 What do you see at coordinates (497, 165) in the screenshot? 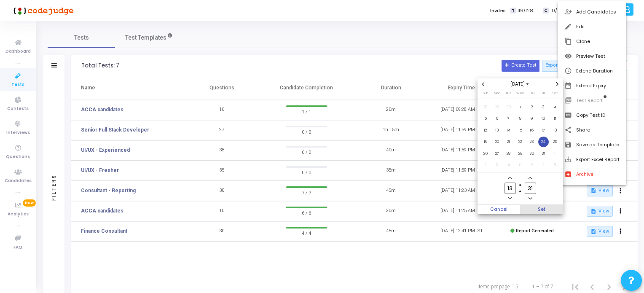
I see `td: November 3, 2025` at bounding box center [497, 165].